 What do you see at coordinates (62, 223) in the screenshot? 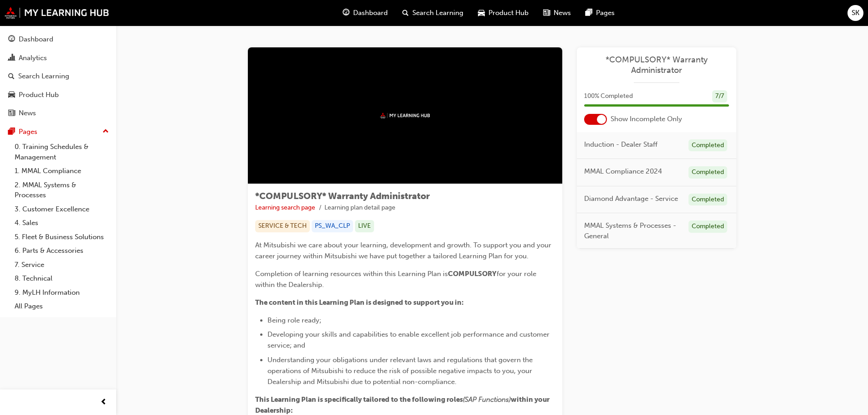
I see `a: 4. Sales` at bounding box center [62, 223].